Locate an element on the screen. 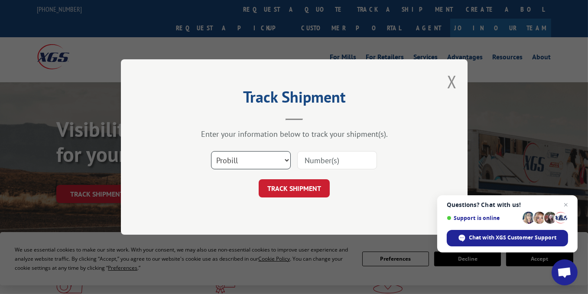 The width and height of the screenshot is (588, 294). div: Open chat is located at coordinates (565, 273).